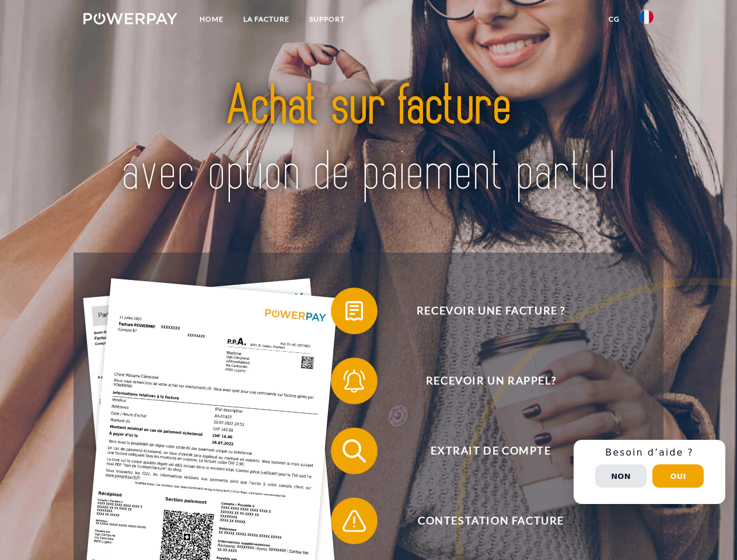  I want to click on span: Recevoir un rappel?, so click(491, 381).